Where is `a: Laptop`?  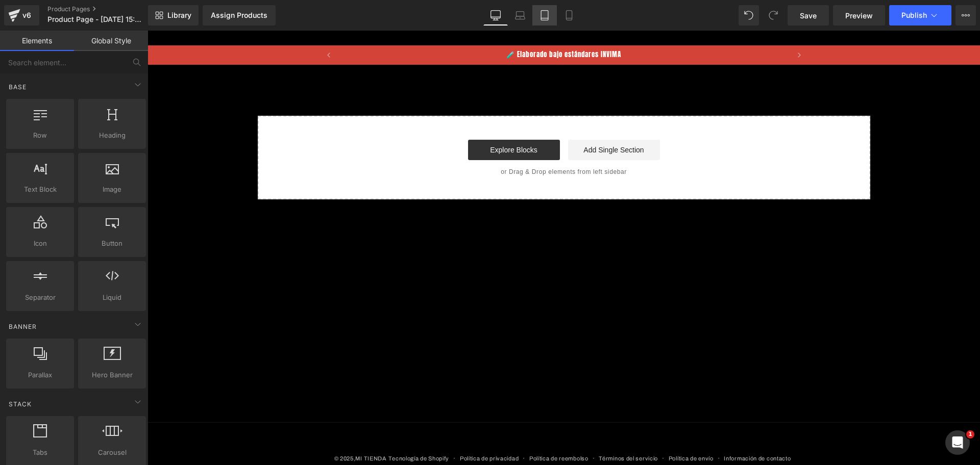
a: Laptop is located at coordinates (520, 15).